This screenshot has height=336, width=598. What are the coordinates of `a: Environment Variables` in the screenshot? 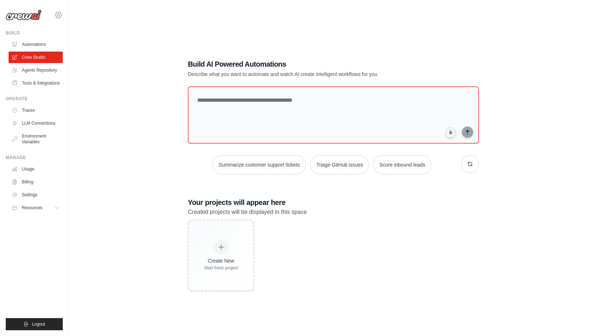 It's located at (35, 139).